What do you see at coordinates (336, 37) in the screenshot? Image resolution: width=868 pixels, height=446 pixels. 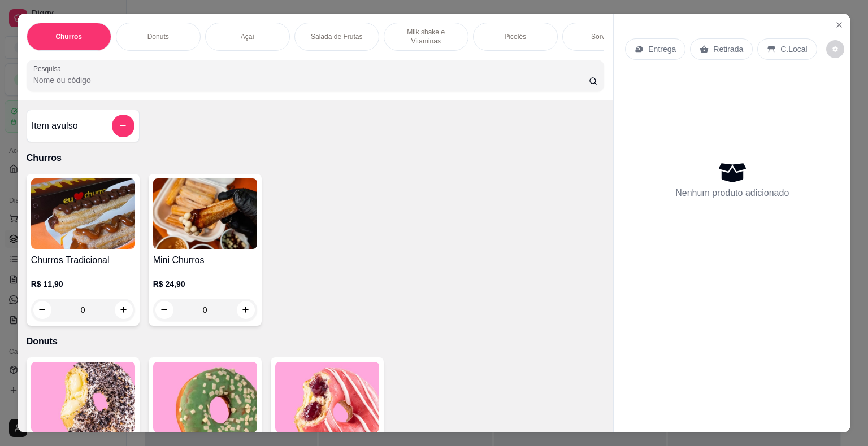 I see `p: Salada de Frutas` at bounding box center [336, 37].